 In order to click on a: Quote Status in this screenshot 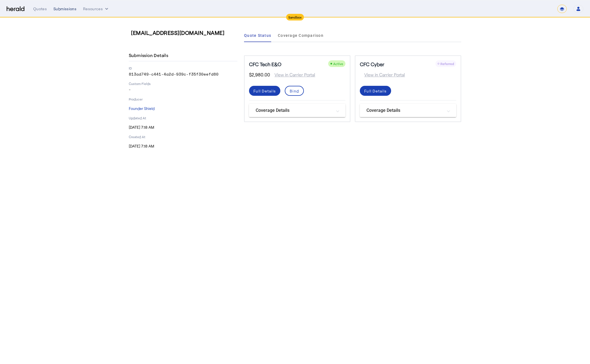, I will do `click(258, 35)`.